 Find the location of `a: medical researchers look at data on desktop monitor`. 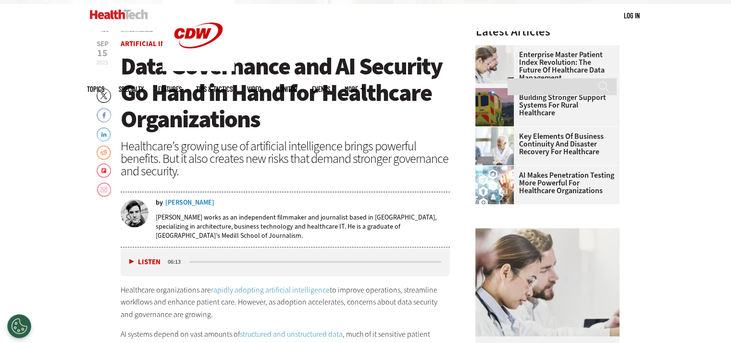

a: medical researchers look at data on desktop monitor is located at coordinates (547, 282).